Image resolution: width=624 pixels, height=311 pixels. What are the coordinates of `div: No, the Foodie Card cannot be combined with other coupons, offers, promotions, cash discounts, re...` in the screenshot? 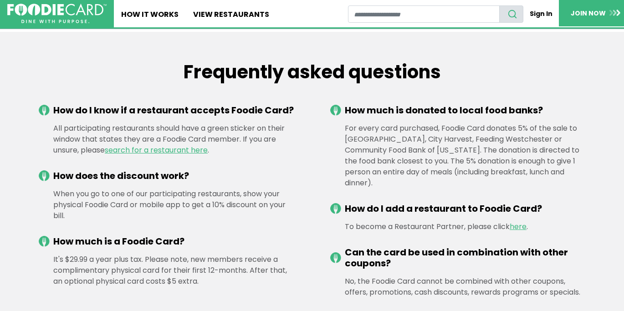 It's located at (458, 287).